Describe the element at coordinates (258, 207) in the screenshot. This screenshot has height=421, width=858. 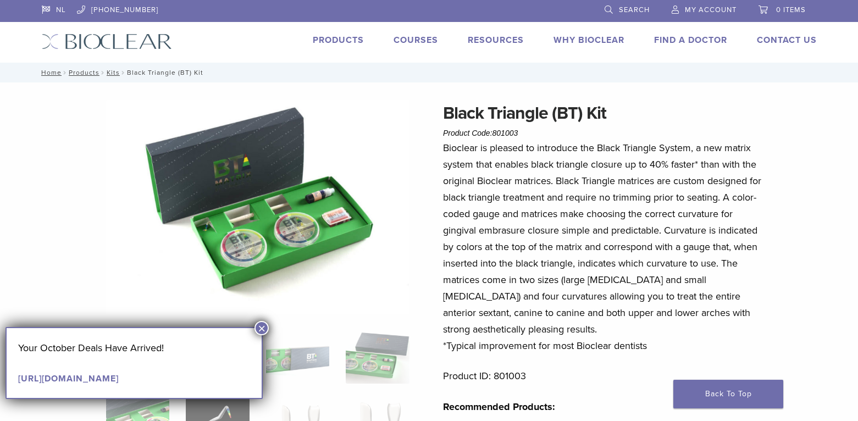
I see `img: Intro Black Triangle Kit-6 - Copy` at that location.